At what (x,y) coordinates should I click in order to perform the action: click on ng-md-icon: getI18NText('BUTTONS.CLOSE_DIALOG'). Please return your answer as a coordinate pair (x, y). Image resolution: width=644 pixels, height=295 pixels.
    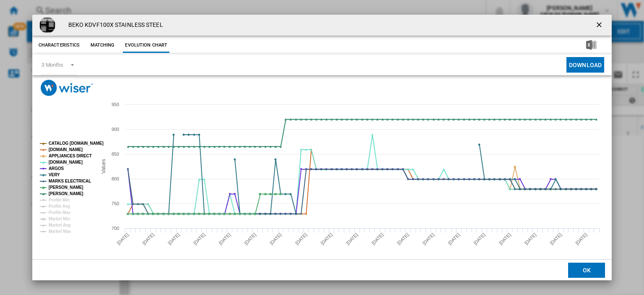
    Looking at the image, I should click on (600, 25).